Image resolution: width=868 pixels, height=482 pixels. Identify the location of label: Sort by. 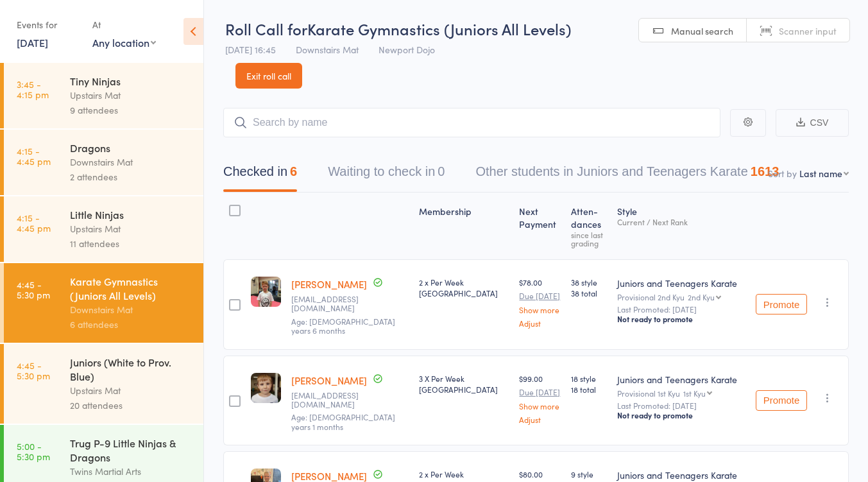
(782, 173).